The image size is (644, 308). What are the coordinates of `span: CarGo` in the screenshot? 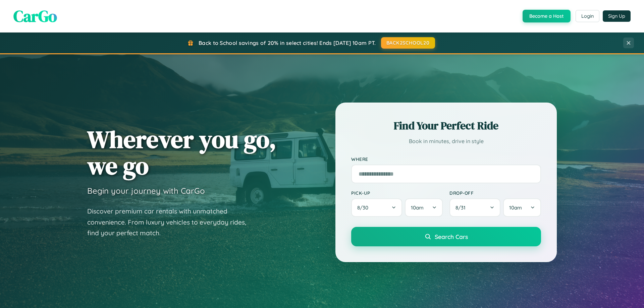 It's located at (35, 16).